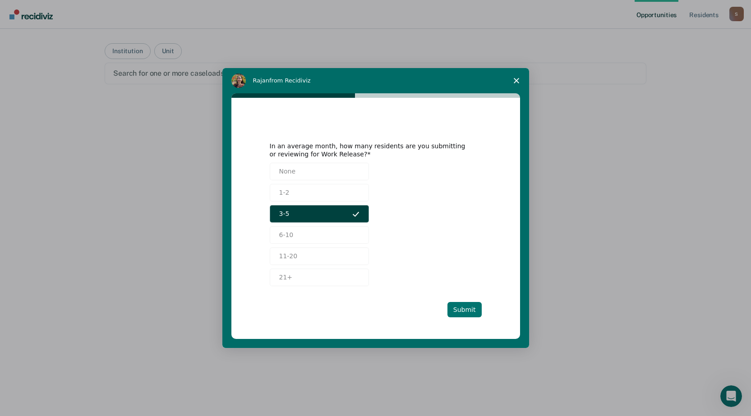 This screenshot has height=416, width=751. I want to click on span: Rajan, so click(261, 80).